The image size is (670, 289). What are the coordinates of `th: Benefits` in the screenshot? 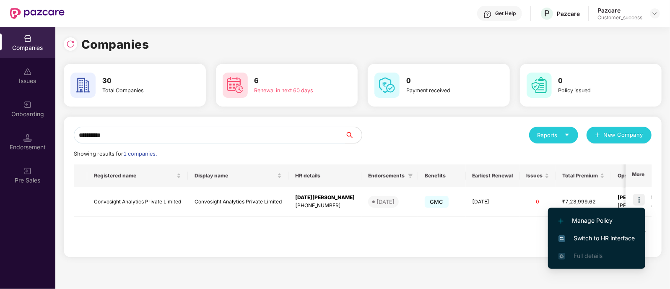 It's located at (442, 176).